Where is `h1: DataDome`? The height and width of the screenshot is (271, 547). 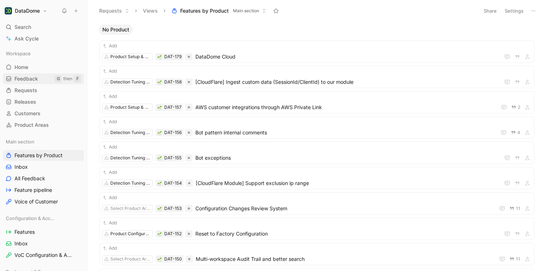 h1: DataDome is located at coordinates (27, 11).